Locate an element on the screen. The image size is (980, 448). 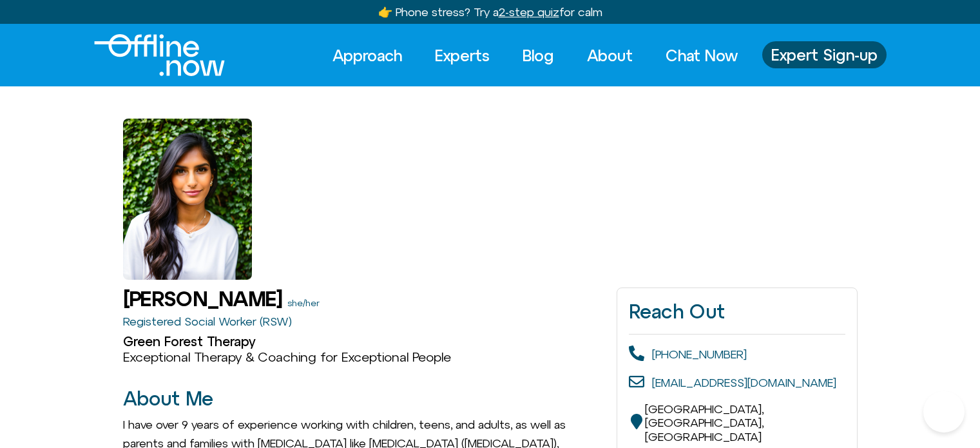
div: Logo is located at coordinates (148, 55).